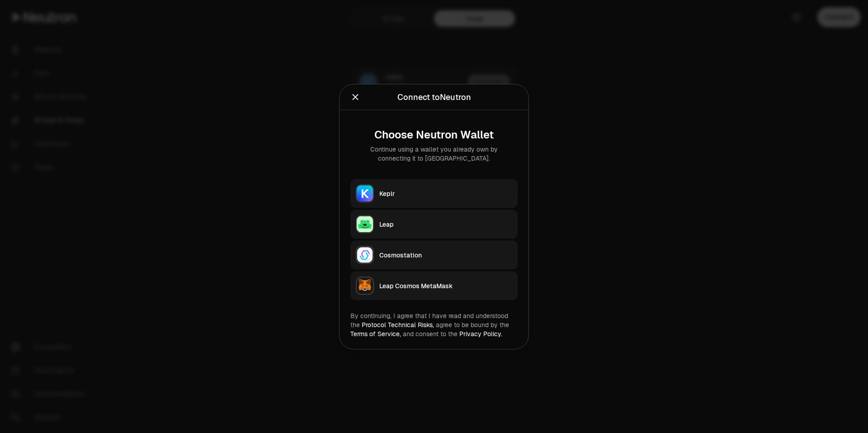  I want to click on a: Privacy Policy., so click(481, 333).